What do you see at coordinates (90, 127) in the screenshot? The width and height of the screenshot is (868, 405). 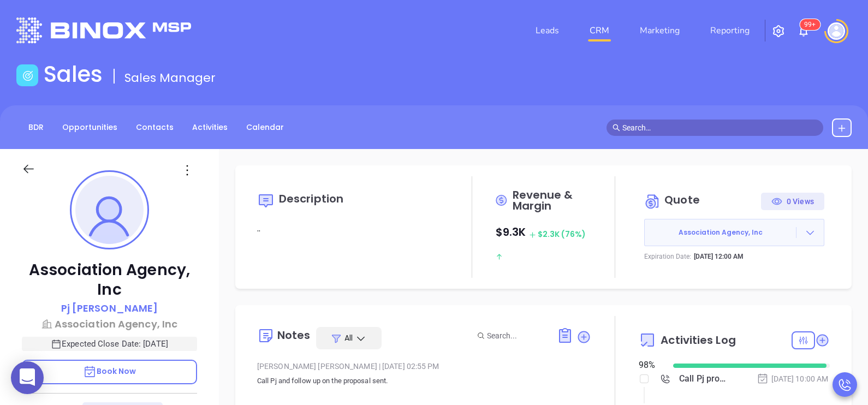 I see `a: Opportunities` at bounding box center [90, 127].